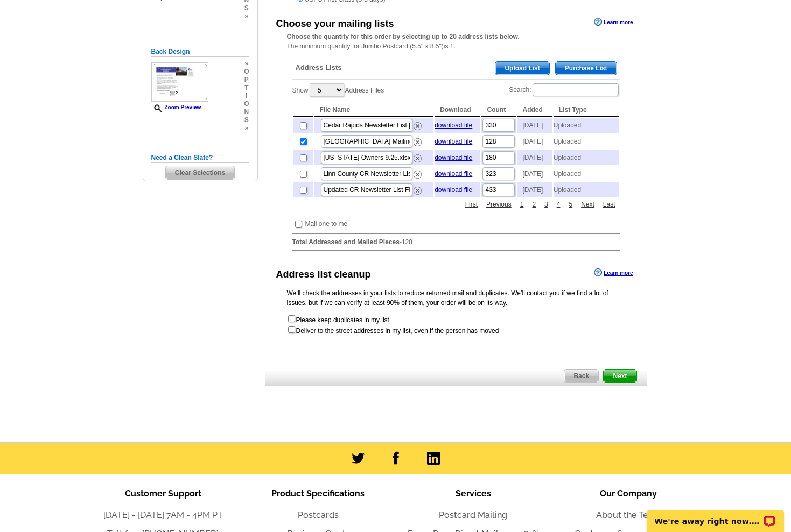 The height and width of the screenshot is (532, 791). What do you see at coordinates (456, 42) in the screenshot?
I see `div: The minimum quantity for Jumbo Postcard (5.5" x 8.5")is 1.` at bounding box center [456, 42].